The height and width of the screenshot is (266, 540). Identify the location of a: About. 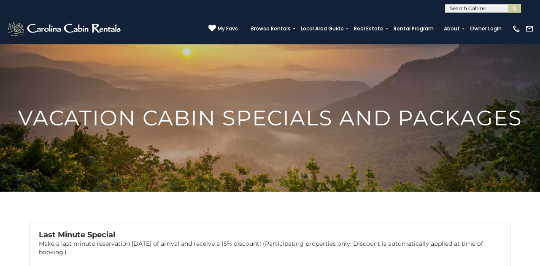
(452, 29).